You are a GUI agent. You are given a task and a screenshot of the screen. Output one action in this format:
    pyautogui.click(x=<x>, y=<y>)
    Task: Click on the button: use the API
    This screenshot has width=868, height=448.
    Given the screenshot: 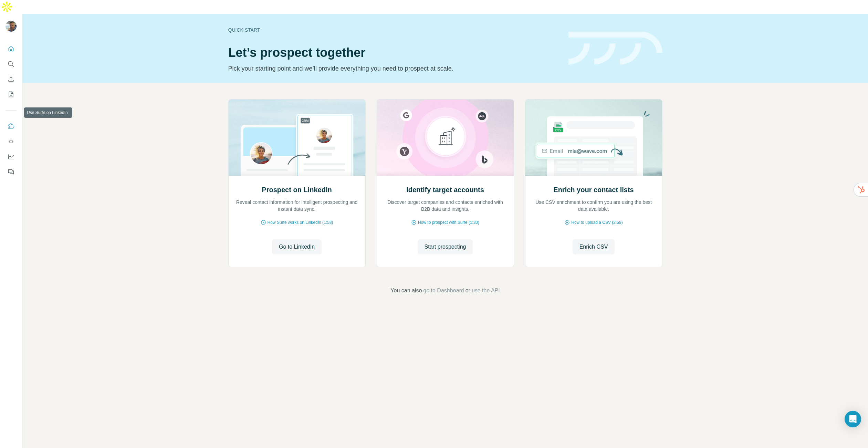 What is the action you would take?
    pyautogui.click(x=486, y=291)
    